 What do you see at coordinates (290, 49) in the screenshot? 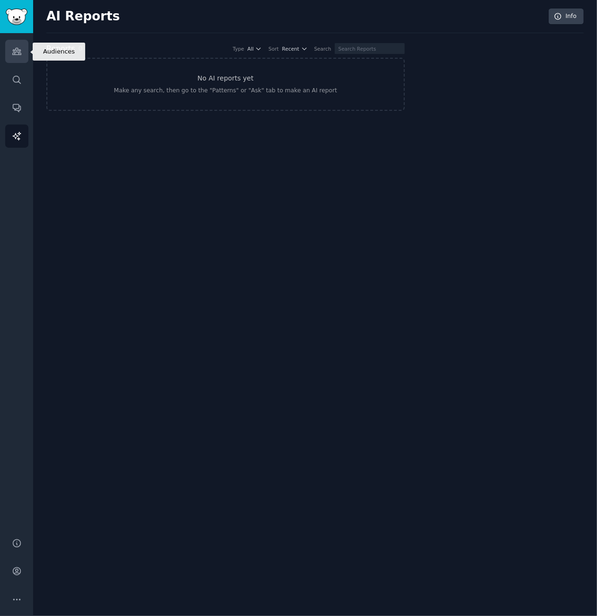
I see `span: Recent` at bounding box center [290, 49].